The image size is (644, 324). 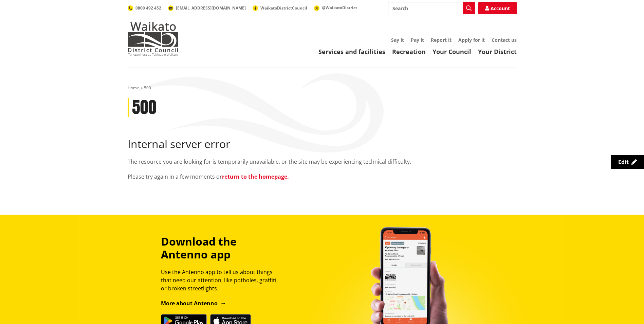 I want to click on input: Search input, so click(x=431, y=8).